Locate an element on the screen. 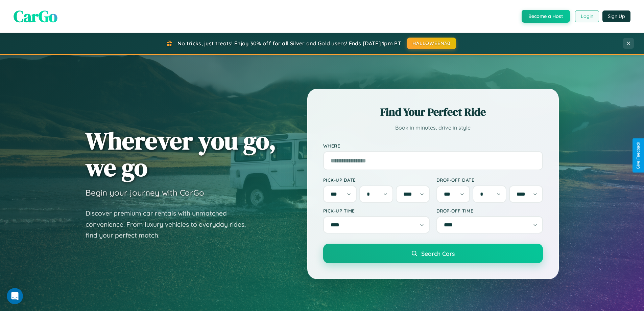  label: Drop-off Time is located at coordinates (490, 210).